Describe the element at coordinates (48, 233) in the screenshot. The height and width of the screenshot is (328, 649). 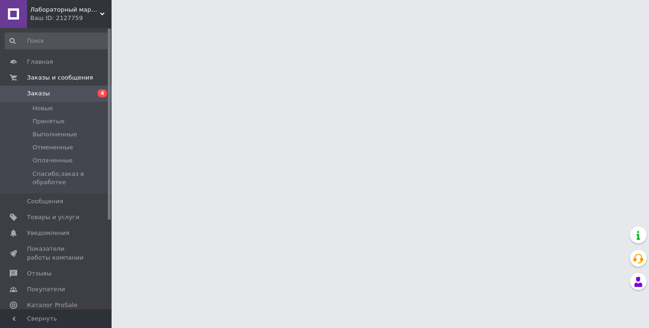
I see `span: Уведомления` at that location.